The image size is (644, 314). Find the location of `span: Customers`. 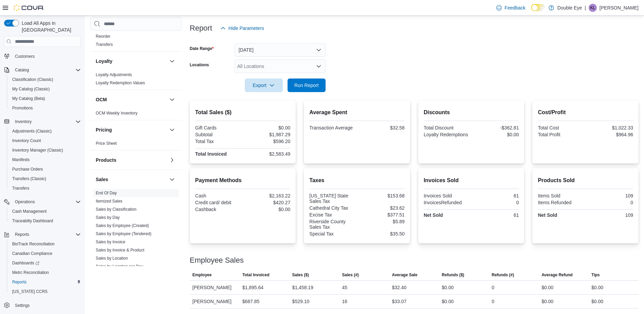

span: Customers is located at coordinates (46, 56).